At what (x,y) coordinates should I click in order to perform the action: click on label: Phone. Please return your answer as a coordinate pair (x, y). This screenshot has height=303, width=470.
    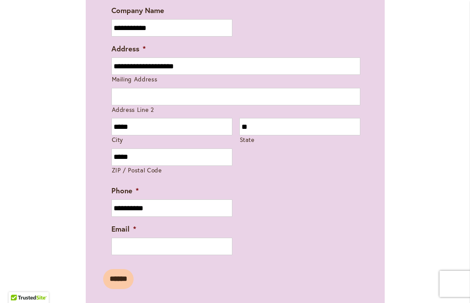
    Looking at the image, I should click on (125, 191).